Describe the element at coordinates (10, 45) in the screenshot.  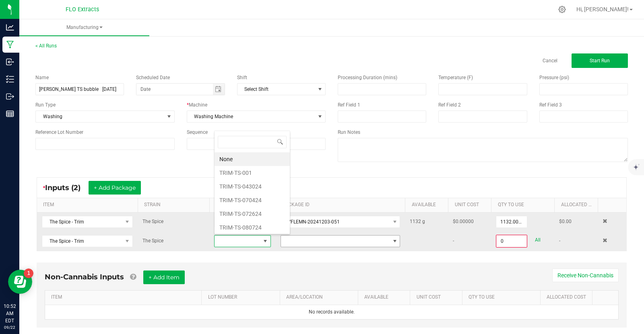
I see `inline-svg: Manufacturing` at that location.